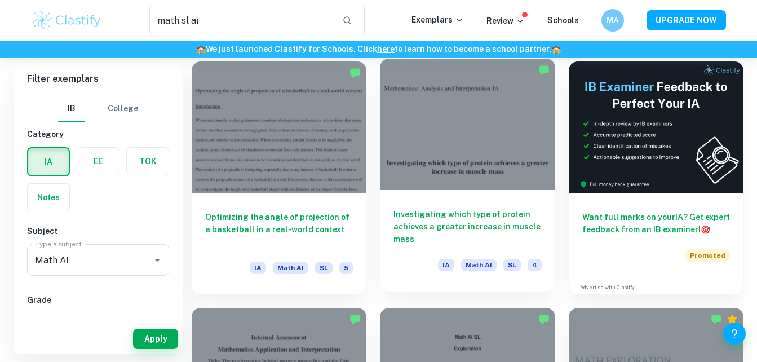  Describe the element at coordinates (241, 20) in the screenshot. I see `input: Search for any exemplars...` at that location.